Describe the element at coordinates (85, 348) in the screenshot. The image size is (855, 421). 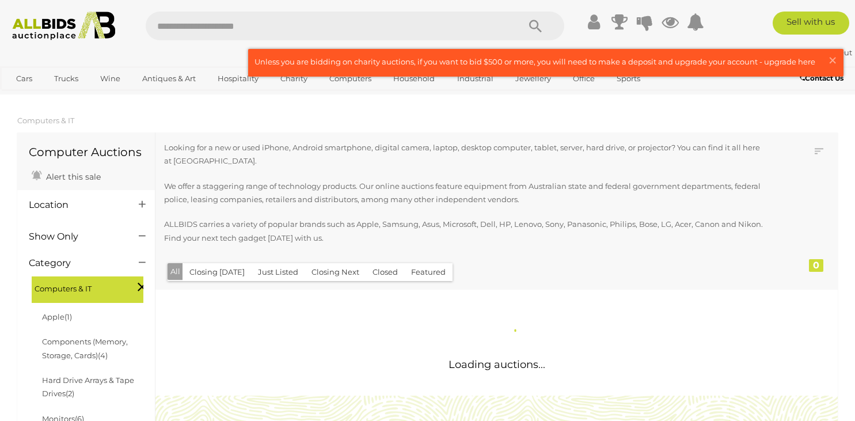
I see `a: Components (Memory, Storage, Cards)(4)` at that location.